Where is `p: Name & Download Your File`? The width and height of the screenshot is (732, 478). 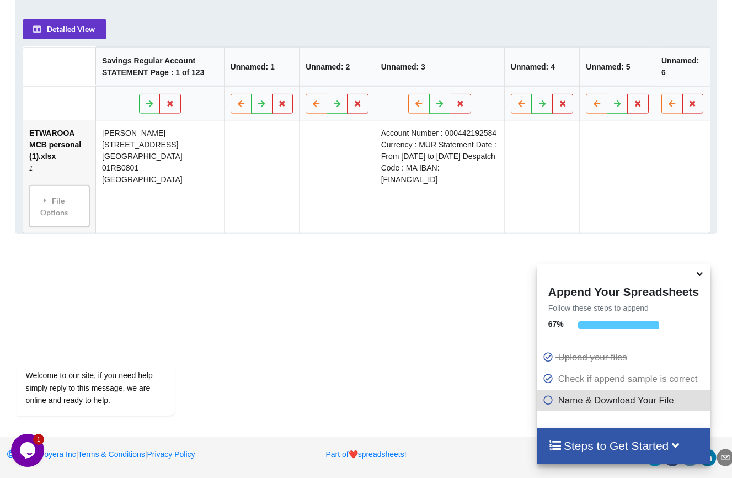
p: Name & Download Your File is located at coordinates (625, 400).